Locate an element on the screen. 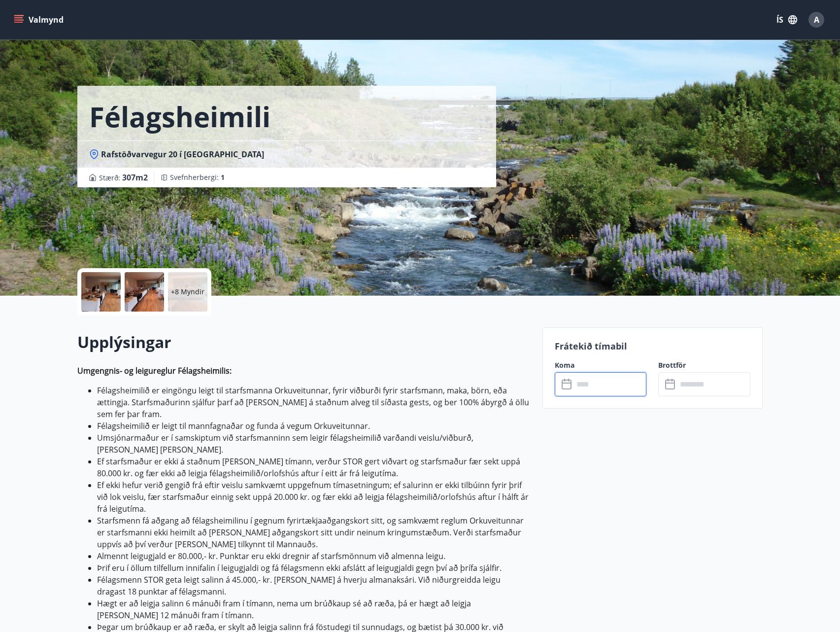  span: Stærð : is located at coordinates (123, 177).